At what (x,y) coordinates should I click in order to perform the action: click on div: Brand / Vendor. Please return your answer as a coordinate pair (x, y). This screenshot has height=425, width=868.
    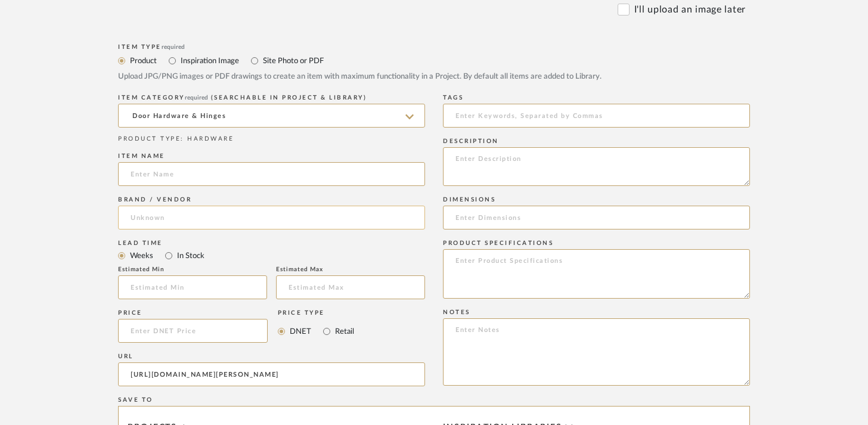
    Looking at the image, I should click on (271, 199).